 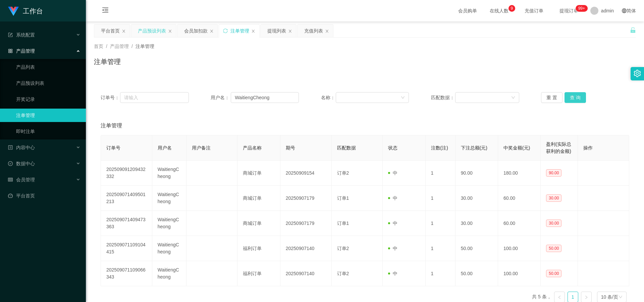 What do you see at coordinates (520, 173) in the screenshot?
I see `td: 180.00` at bounding box center [520, 173].